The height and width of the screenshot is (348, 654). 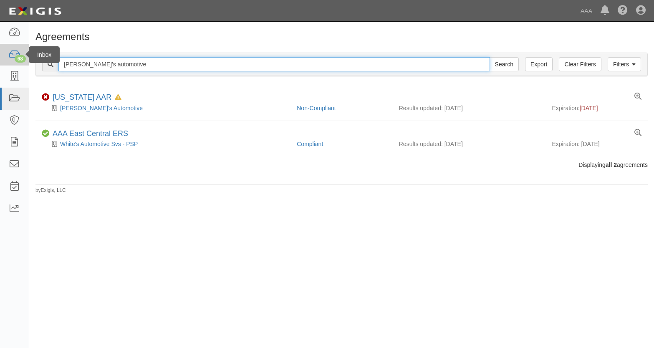 What do you see at coordinates (623, 11) in the screenshot?
I see `i: Help Center - Complianz` at bounding box center [623, 11].